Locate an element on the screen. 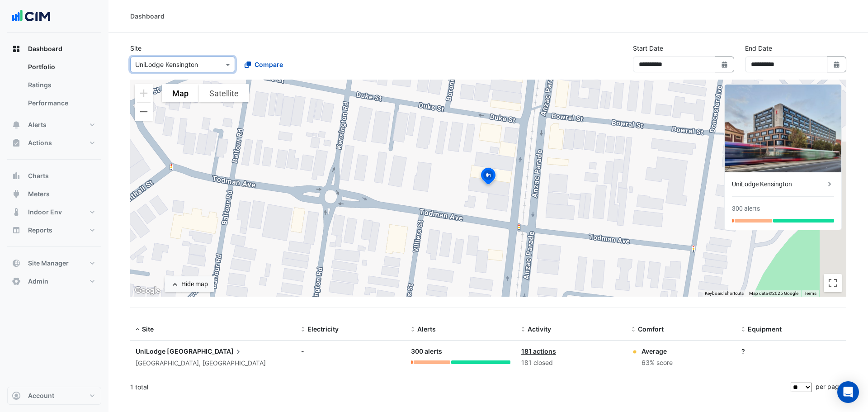 Image resolution: width=868 pixels, height=412 pixels. div: UniLodge Kensington is located at coordinates (779, 184).